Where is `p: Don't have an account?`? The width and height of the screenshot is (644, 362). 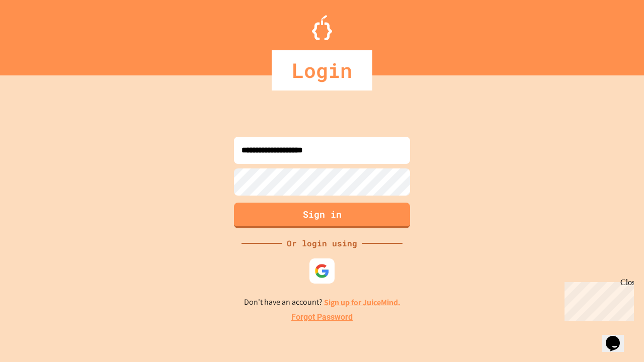 p: Don't have an account? is located at coordinates (322, 302).